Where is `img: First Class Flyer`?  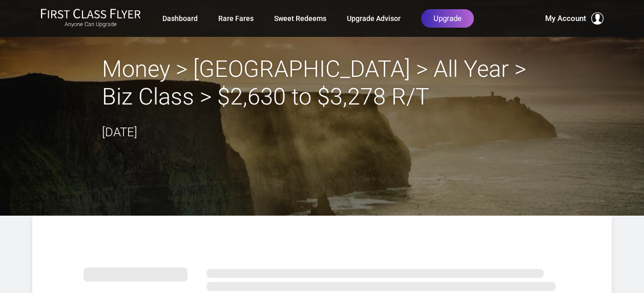
img: First Class Flyer is located at coordinates (91, 13).